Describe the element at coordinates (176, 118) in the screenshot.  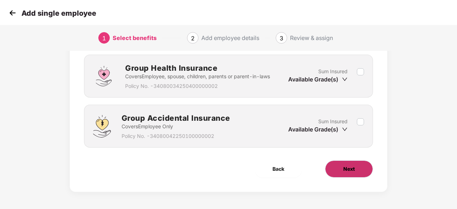
I see `h2: Group Accidental Insurance` at that location.